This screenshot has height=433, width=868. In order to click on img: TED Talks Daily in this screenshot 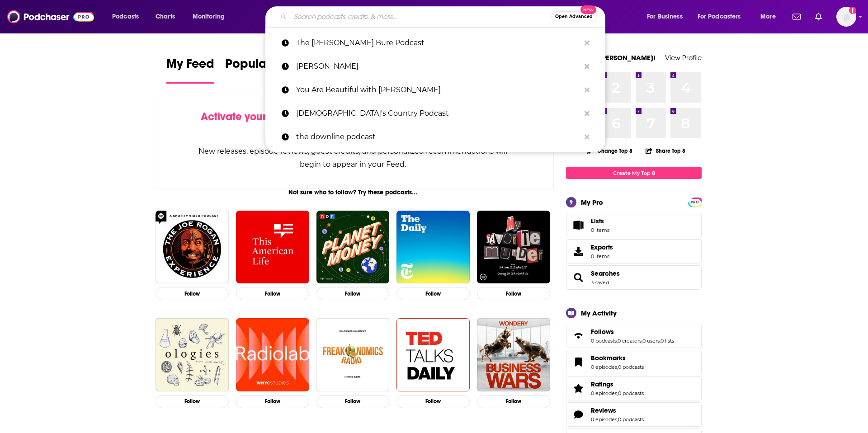, I will do `click(433, 355)`.